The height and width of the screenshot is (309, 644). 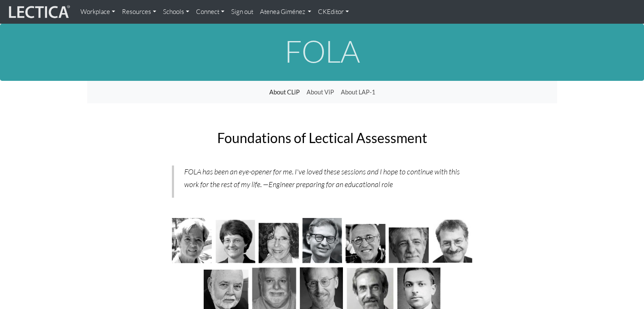 What do you see at coordinates (333, 12) in the screenshot?
I see `a: CKEditor` at bounding box center [333, 12].